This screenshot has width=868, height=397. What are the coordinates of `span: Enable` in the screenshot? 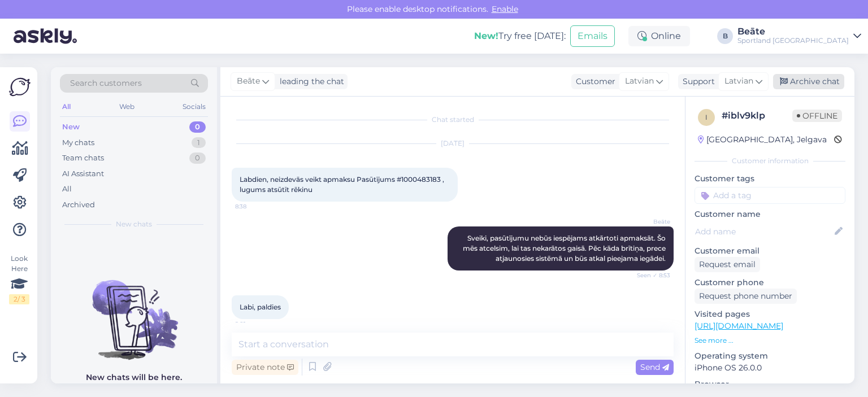 It's located at (504, 9).